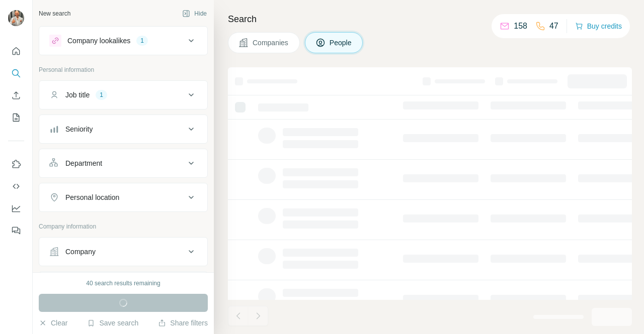  I want to click on div: Department, so click(83, 163).